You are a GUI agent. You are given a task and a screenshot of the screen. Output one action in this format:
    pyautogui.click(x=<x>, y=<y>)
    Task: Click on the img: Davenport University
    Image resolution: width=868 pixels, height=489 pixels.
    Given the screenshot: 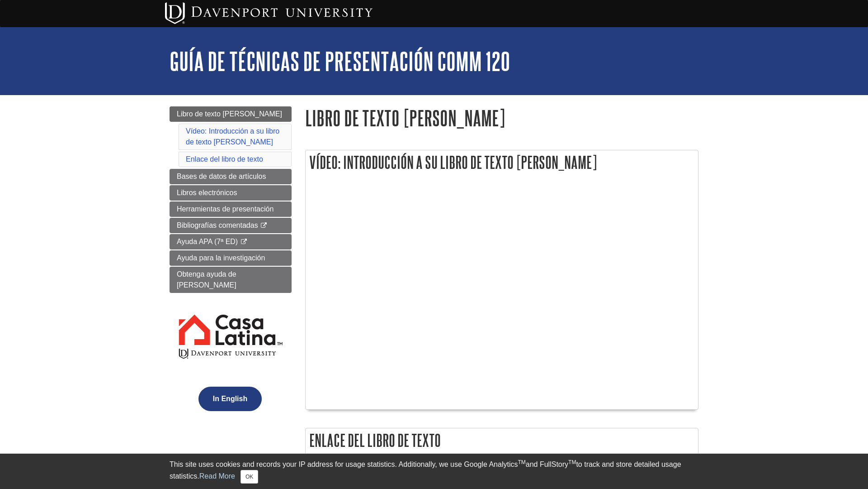 What is the action you would take?
    pyautogui.click(x=269, y=13)
    